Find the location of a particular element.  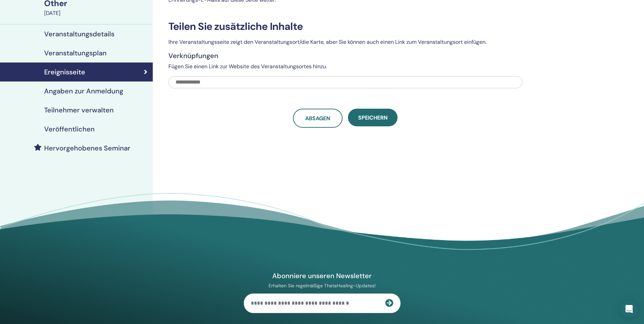

div: Open Intercom Messenger is located at coordinates (629, 309).